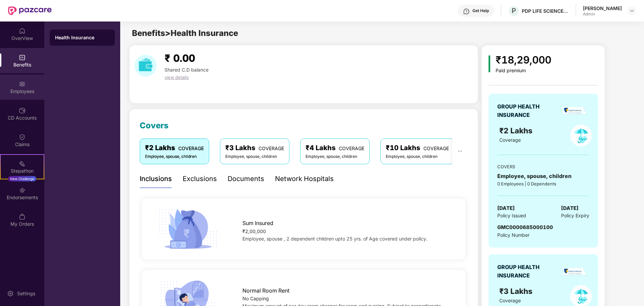 Image resolution: width=644 pixels, height=306 pixels. I want to click on div: ₹4 Lakhs, so click(335, 148).